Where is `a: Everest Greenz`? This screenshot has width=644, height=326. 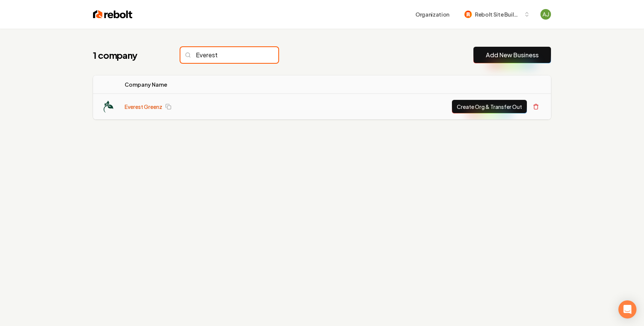 a: Everest Greenz is located at coordinates (144, 106).